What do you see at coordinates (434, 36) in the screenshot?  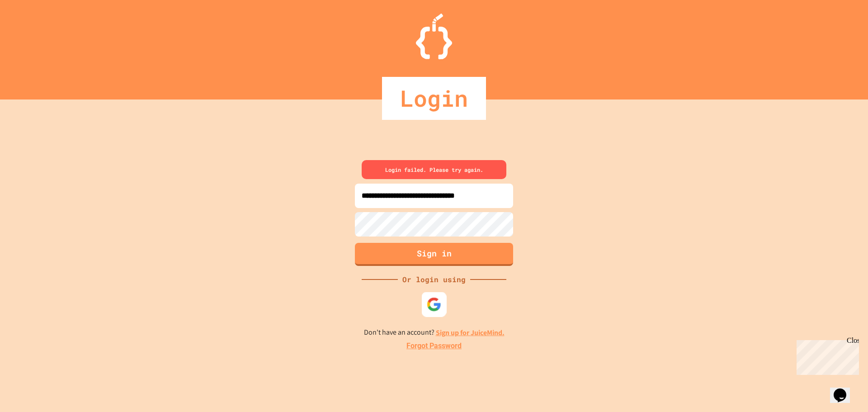 I see `img: Logo.svg` at bounding box center [434, 36].